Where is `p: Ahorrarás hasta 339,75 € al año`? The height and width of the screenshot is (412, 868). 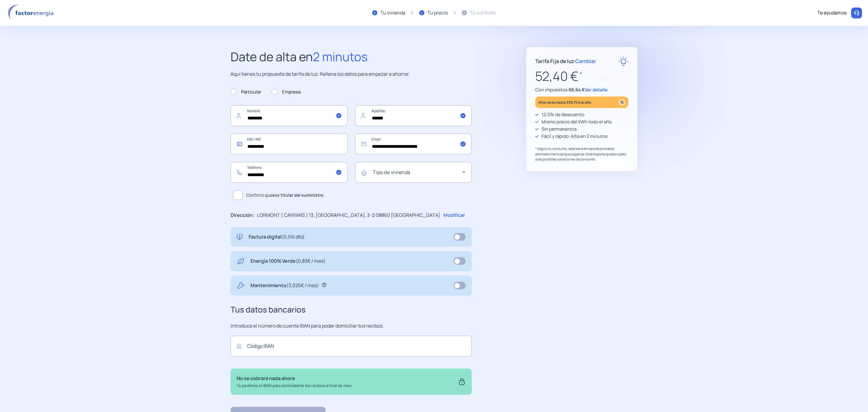 p: Ahorrarás hasta 339,75 € al año is located at coordinates (565, 102).